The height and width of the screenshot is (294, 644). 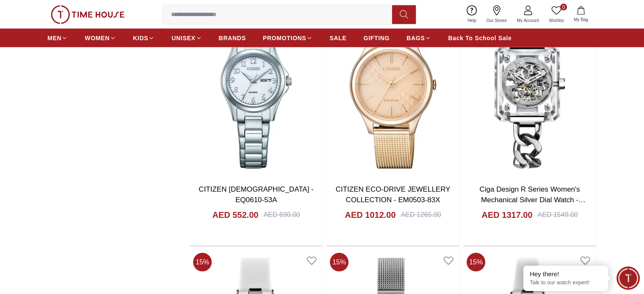 What do you see at coordinates (235, 214) in the screenshot?
I see `h4: AED 552.00` at bounding box center [235, 214].